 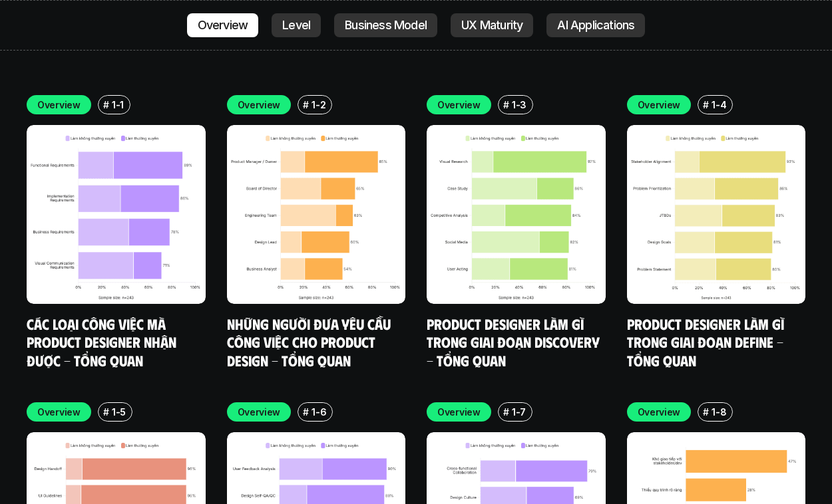 What do you see at coordinates (119, 412) in the screenshot?
I see `p: 1-5` at bounding box center [119, 412].